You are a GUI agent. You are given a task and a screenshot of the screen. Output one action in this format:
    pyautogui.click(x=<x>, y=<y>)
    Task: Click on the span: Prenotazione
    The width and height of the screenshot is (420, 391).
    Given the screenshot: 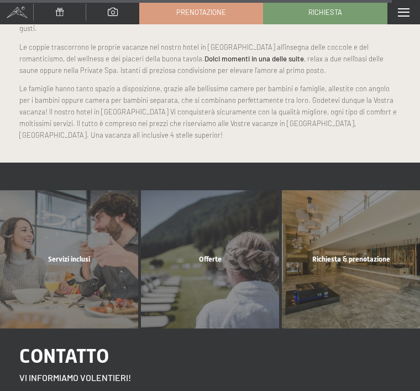 What is the action you would take?
    pyautogui.click(x=201, y=12)
    